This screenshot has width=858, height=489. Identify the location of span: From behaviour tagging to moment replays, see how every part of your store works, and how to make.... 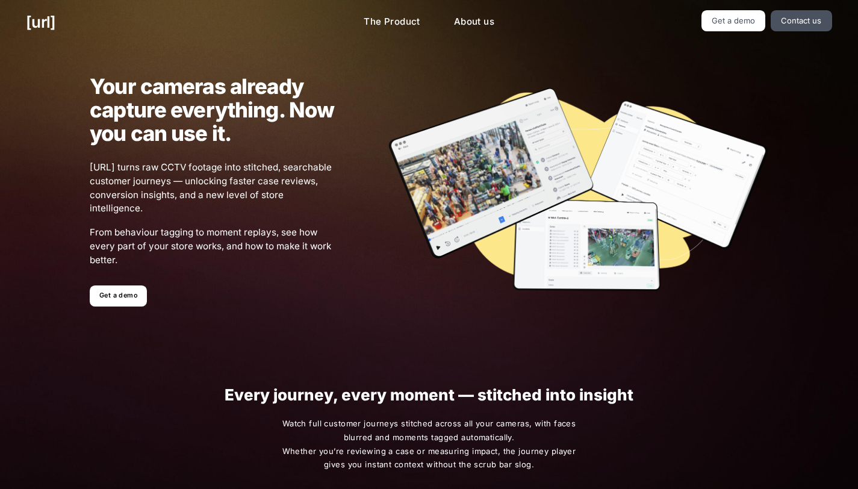
(212, 246).